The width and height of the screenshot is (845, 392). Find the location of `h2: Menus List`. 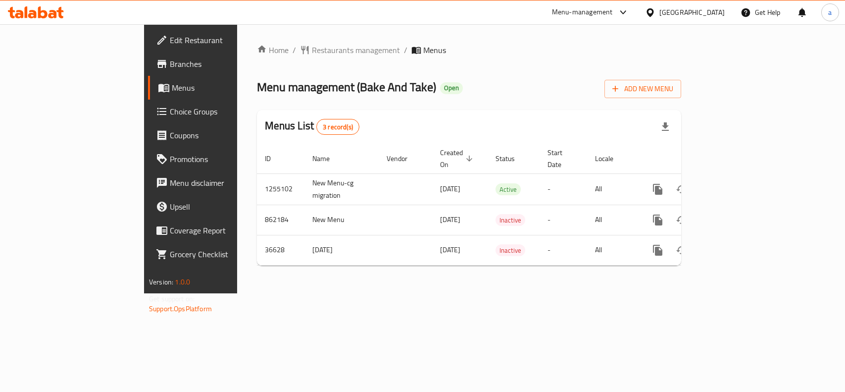

h2: Menus List is located at coordinates (312, 126).